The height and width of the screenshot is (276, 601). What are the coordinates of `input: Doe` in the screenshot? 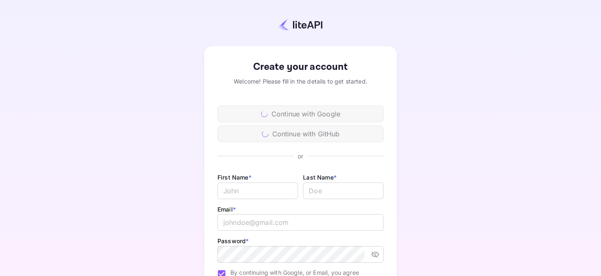 It's located at (343, 190).